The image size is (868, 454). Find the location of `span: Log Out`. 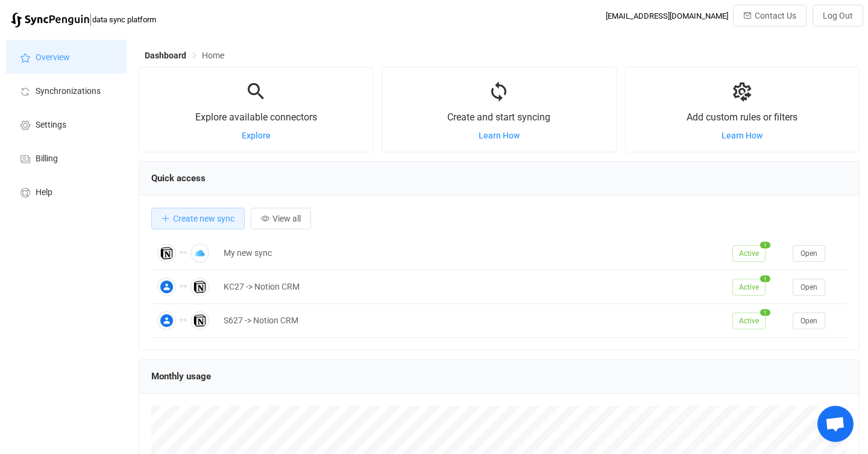

span: Log Out is located at coordinates (838, 16).